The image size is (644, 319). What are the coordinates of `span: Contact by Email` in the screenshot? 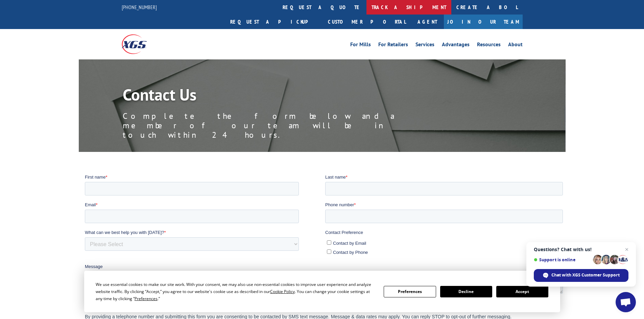 It's located at (265, 69).